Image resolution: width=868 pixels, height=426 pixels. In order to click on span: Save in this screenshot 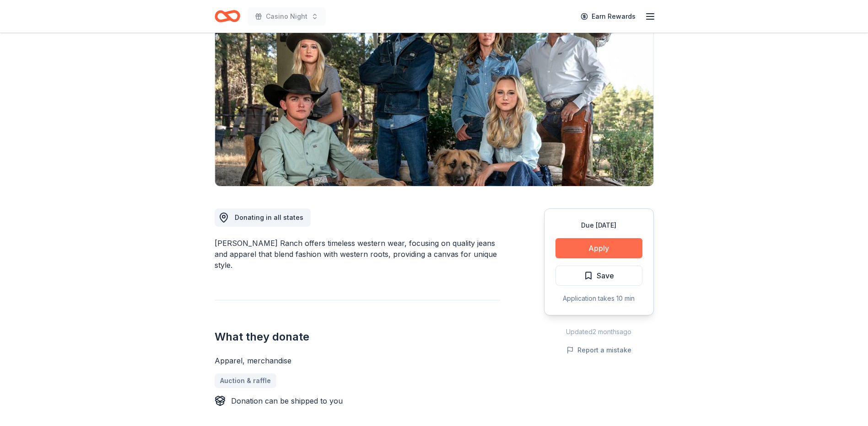, I will do `click(605, 276)`.